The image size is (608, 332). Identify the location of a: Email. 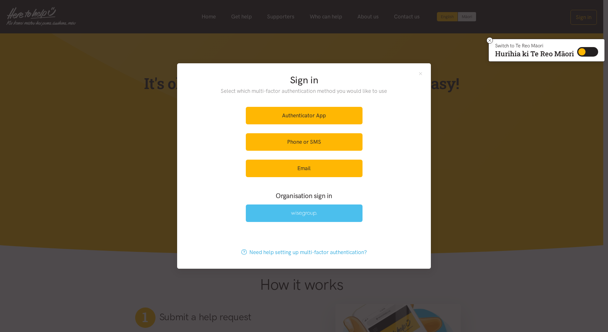
(304, 168).